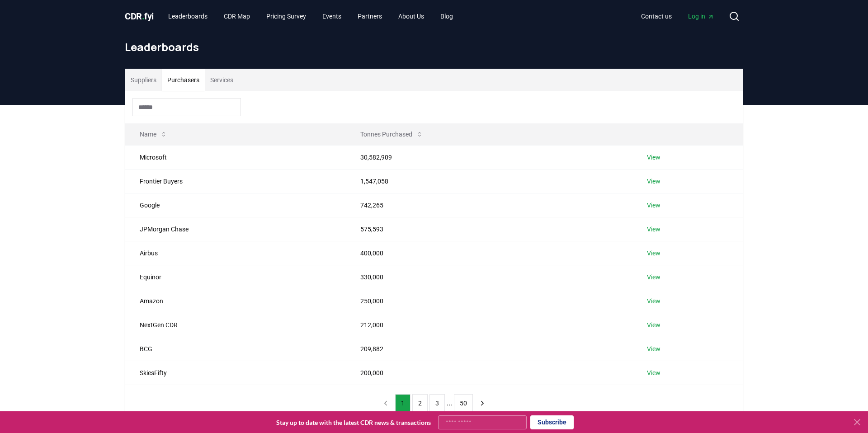 This screenshot has width=868, height=433. Describe the element at coordinates (286, 16) in the screenshot. I see `a: Pricing Survey` at that location.